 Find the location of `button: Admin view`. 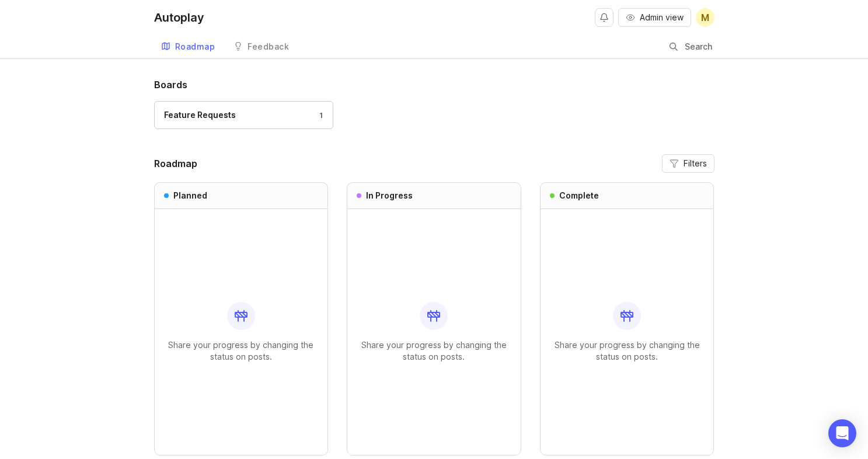

button: Admin view is located at coordinates (654, 18).